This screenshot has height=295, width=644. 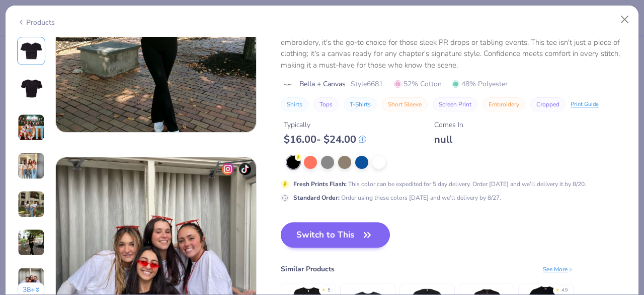 What do you see at coordinates (565, 290) in the screenshot?
I see `div: 4.9` at bounding box center [565, 290].